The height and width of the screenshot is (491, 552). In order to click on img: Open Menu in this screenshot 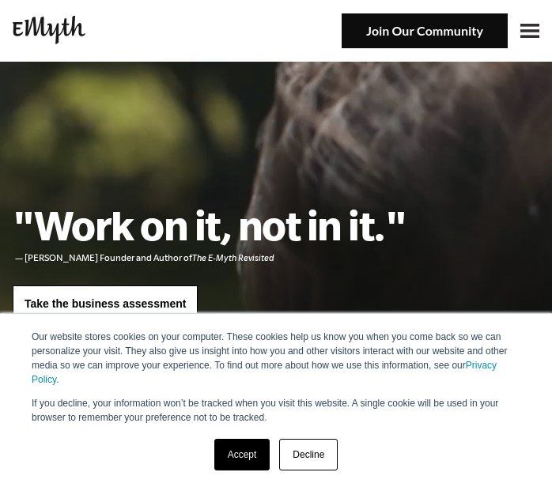, I will do `click(529, 31)`.